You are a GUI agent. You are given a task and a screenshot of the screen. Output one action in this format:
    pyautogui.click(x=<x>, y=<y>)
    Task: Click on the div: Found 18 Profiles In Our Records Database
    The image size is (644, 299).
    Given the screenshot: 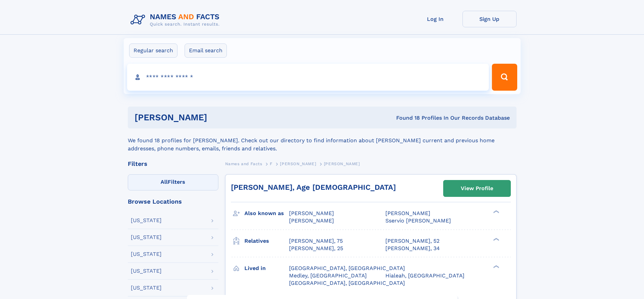 What is the action you would take?
    pyautogui.click(x=406, y=118)
    